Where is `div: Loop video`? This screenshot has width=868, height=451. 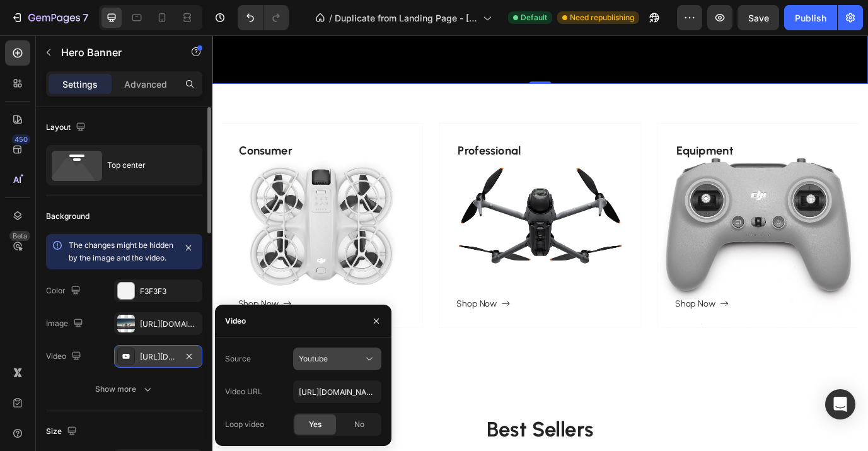 div: Loop video is located at coordinates (245, 425).